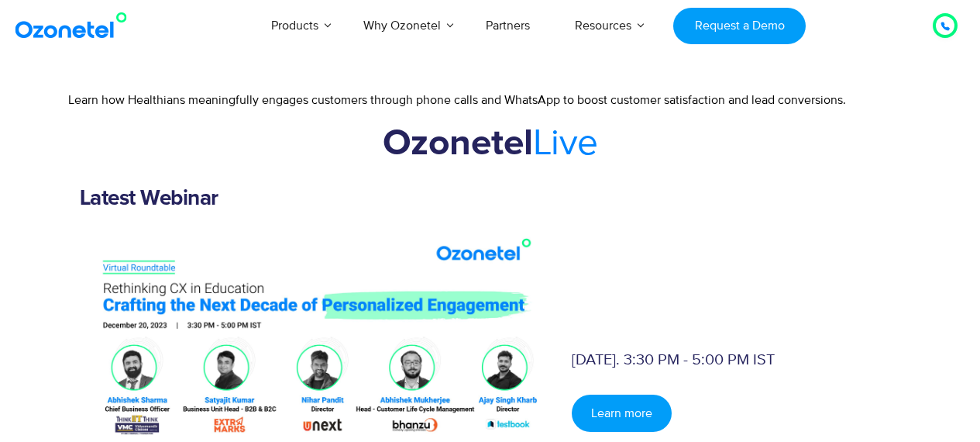 The image size is (980, 442). I want to click on span: Live, so click(566, 143).